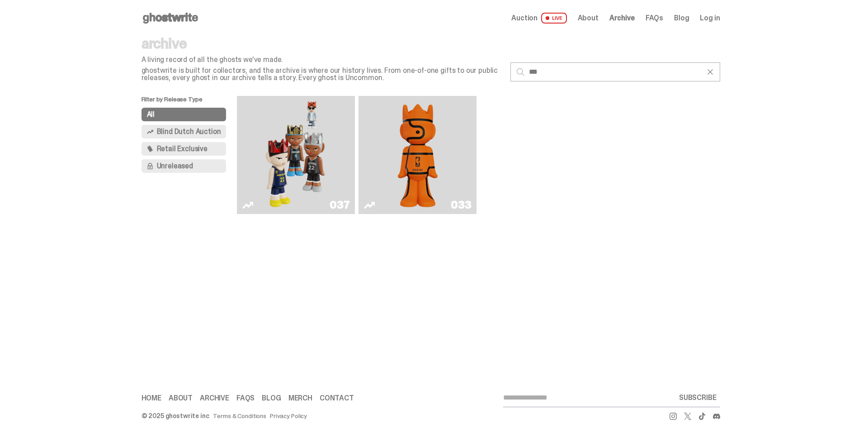  What do you see at coordinates (182, 149) in the screenshot?
I see `span: Retail Exclusive` at bounding box center [182, 149].